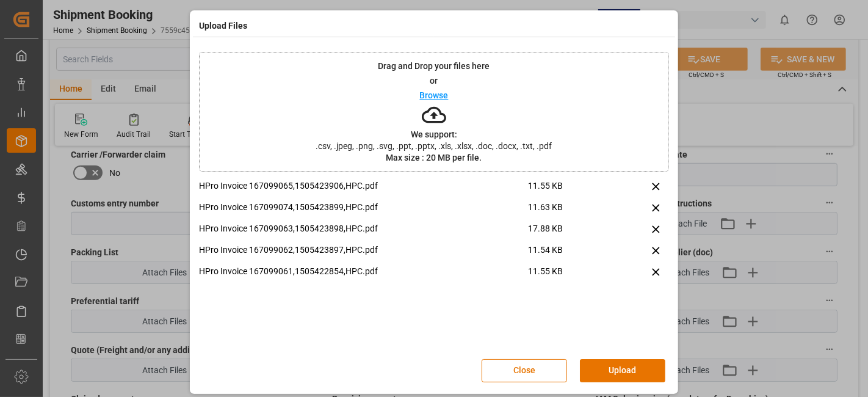  I want to click on p: HPro Invoice 167099065,1505423906,HPC.pdf, so click(363, 185).